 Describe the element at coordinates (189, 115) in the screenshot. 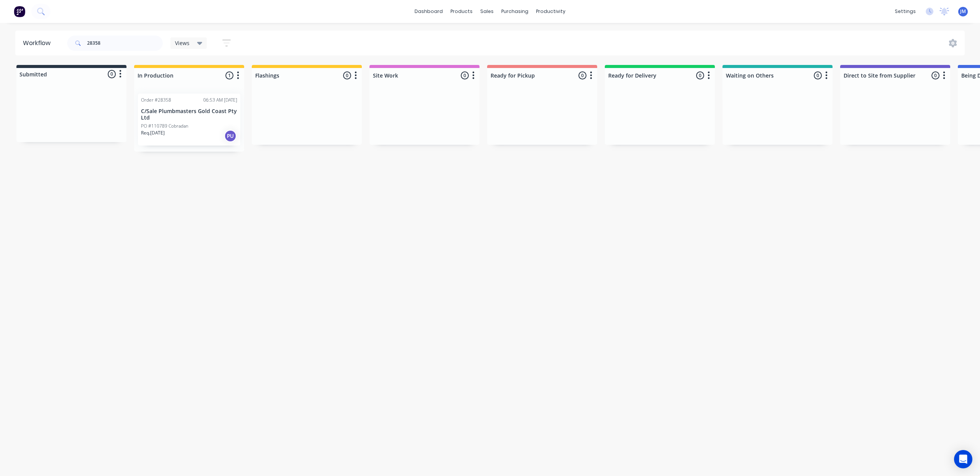

I see `p: C/Sale Plumbmasters Gold Coast Pty Ltd` at that location.